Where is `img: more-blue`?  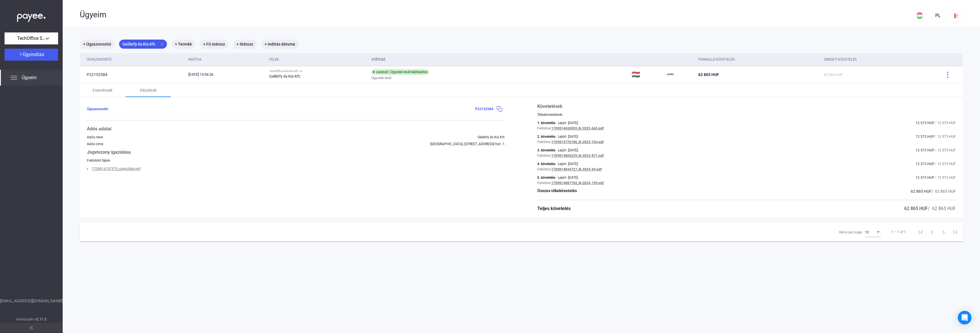
img: more-blue is located at coordinates (947, 75).